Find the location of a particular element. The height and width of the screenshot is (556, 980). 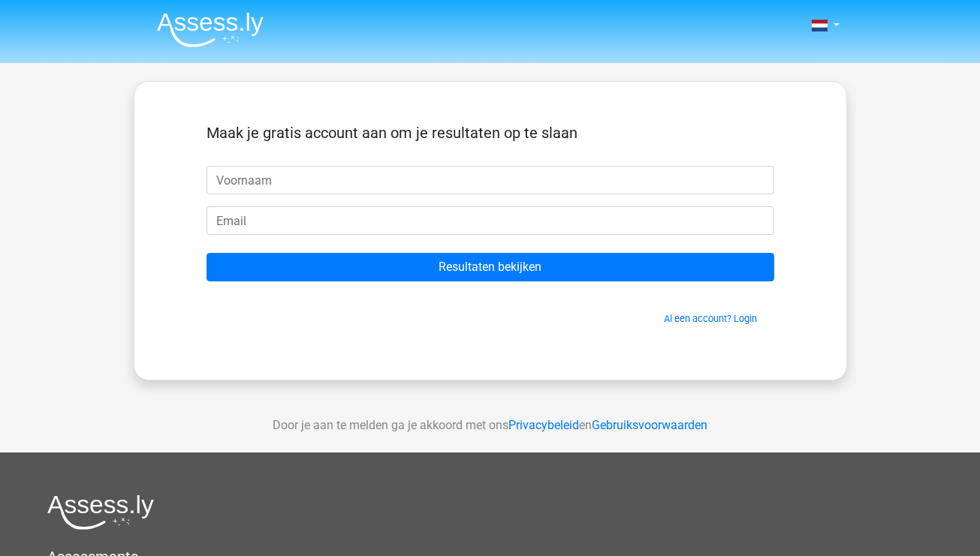

a: Privacybeleid is located at coordinates (544, 425).